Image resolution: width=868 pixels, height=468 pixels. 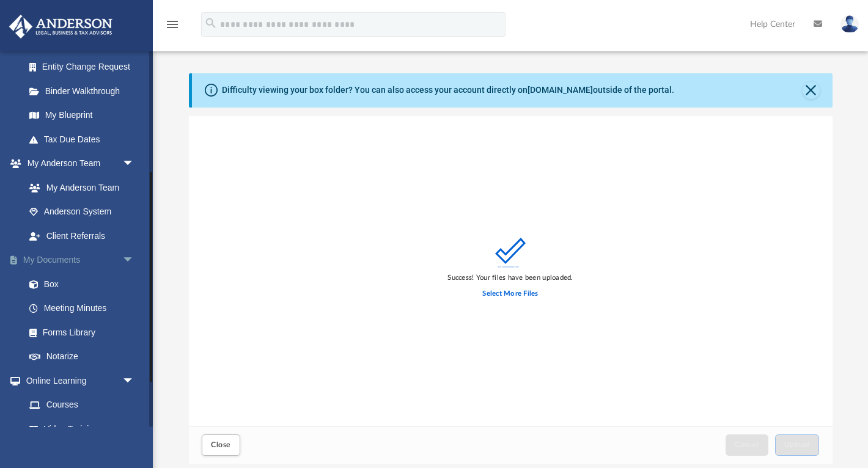 I want to click on a: Client Referrals, so click(x=82, y=236).